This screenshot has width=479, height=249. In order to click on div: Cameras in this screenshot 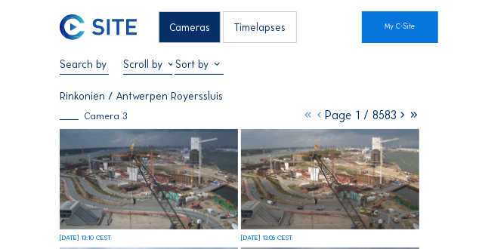, I will do `click(190, 27)`.